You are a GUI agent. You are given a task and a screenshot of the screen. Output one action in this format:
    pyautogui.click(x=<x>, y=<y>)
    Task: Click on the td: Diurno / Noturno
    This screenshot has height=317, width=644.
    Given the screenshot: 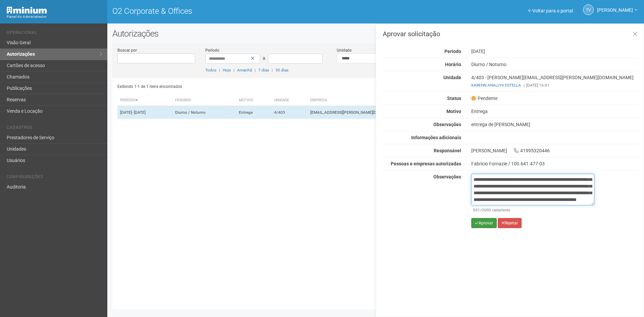 What is the action you would take?
    pyautogui.click(x=204, y=113)
    